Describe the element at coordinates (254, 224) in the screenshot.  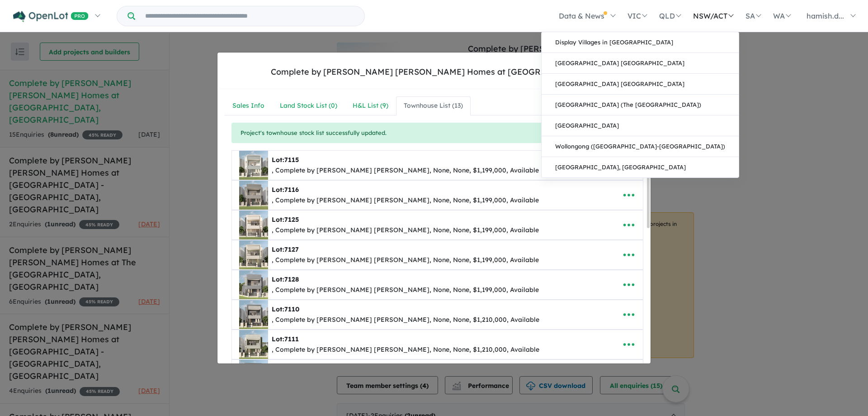
I see `img: Complete%20by%20McDonald%20Jones%20Homes%20at%20Elara%20-%20Marsden%20Park%20-%20Lot%207125___174...` at that location.